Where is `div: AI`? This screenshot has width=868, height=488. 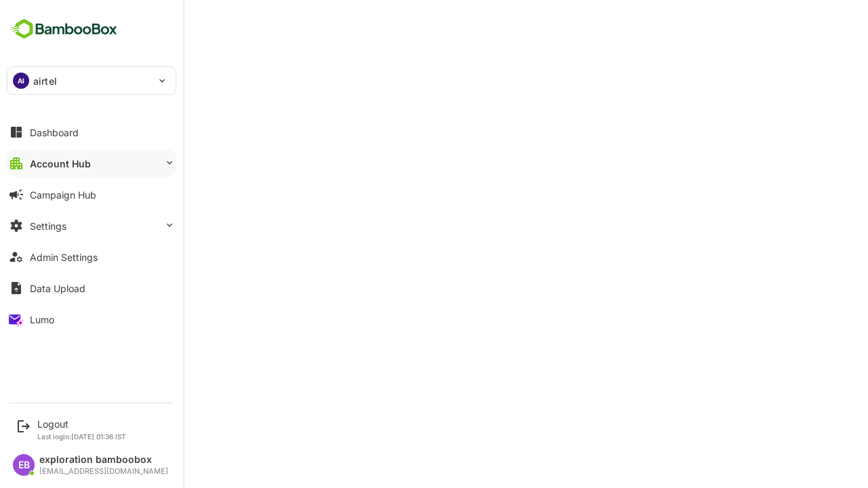 div: AI is located at coordinates (21, 80).